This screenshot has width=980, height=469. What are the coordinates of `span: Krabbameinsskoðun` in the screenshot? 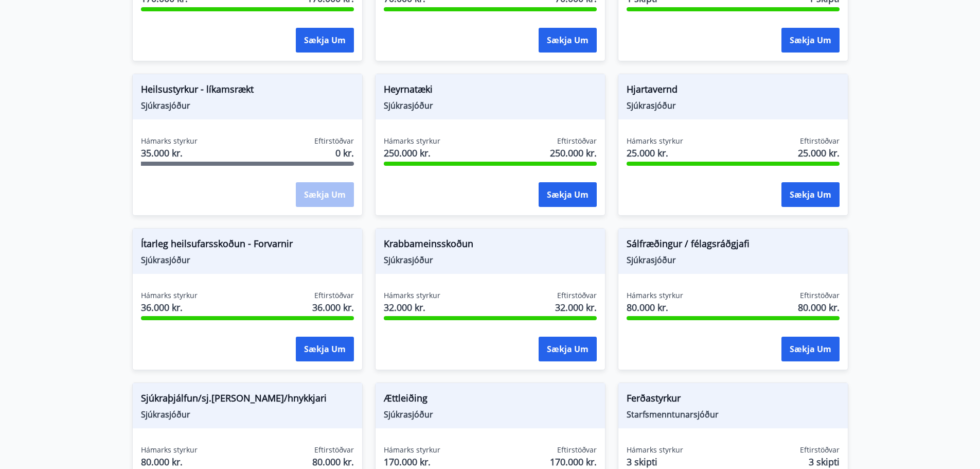 It's located at (490, 246).